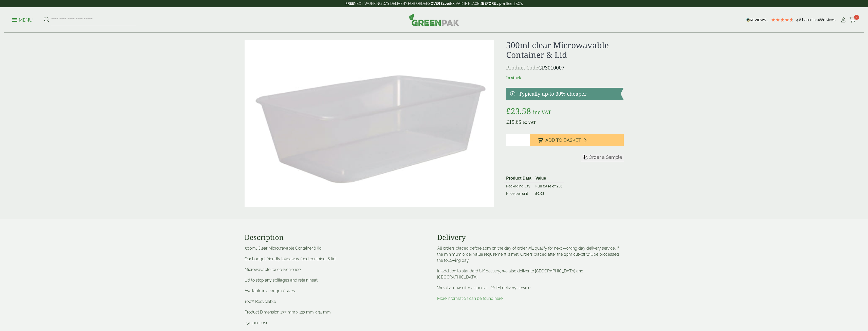 The height and width of the screenshot is (331, 868). I want to click on span: Order a Sample, so click(606, 157).